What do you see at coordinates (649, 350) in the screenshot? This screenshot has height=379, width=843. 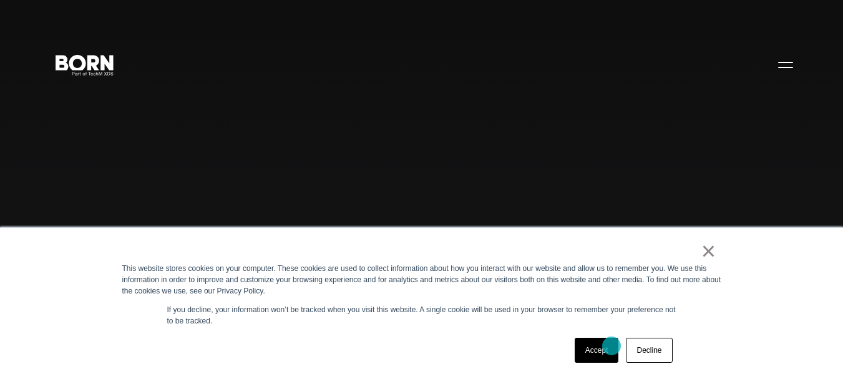 I see `a: Decline` at bounding box center [649, 350].